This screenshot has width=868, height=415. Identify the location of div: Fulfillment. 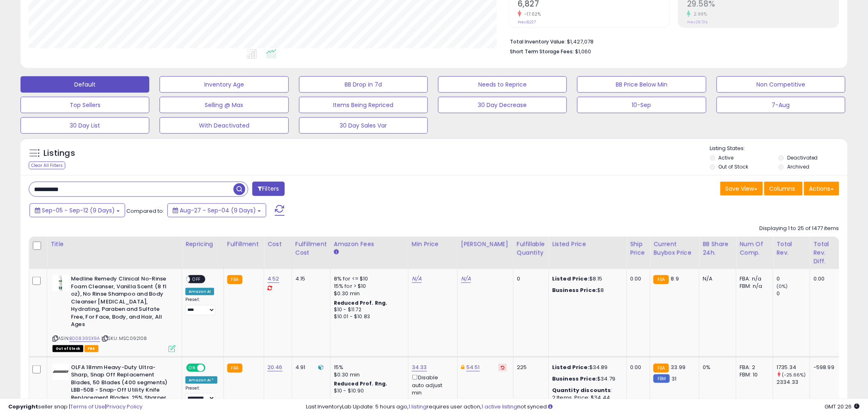
(244, 244).